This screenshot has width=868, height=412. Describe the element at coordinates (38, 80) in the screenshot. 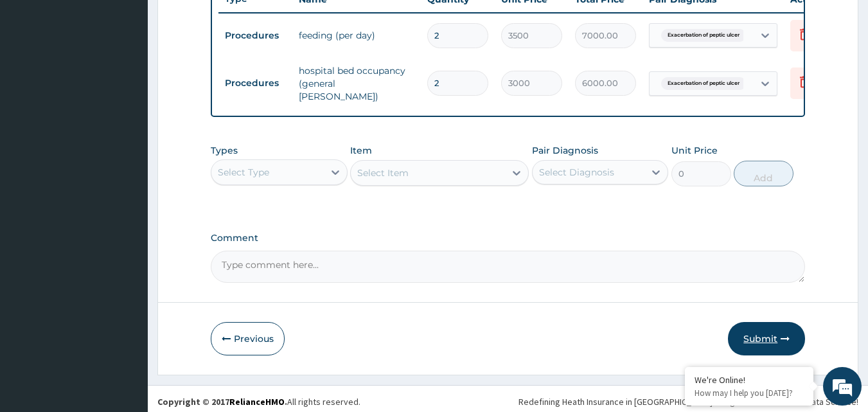

I see `img: d_794563401_company_1708531726252_794563401` at that location.